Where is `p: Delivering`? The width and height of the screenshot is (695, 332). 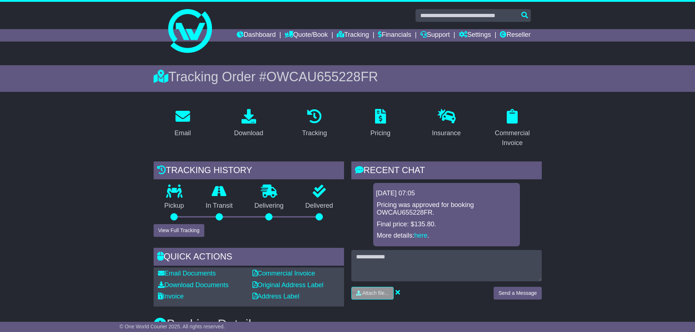 p: Delivering is located at coordinates (269, 206).